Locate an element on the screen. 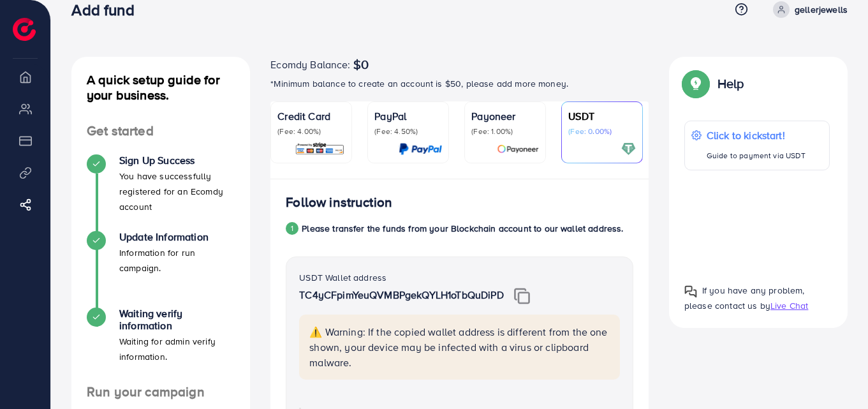  a: gellerjewells is located at coordinates (807, 9).